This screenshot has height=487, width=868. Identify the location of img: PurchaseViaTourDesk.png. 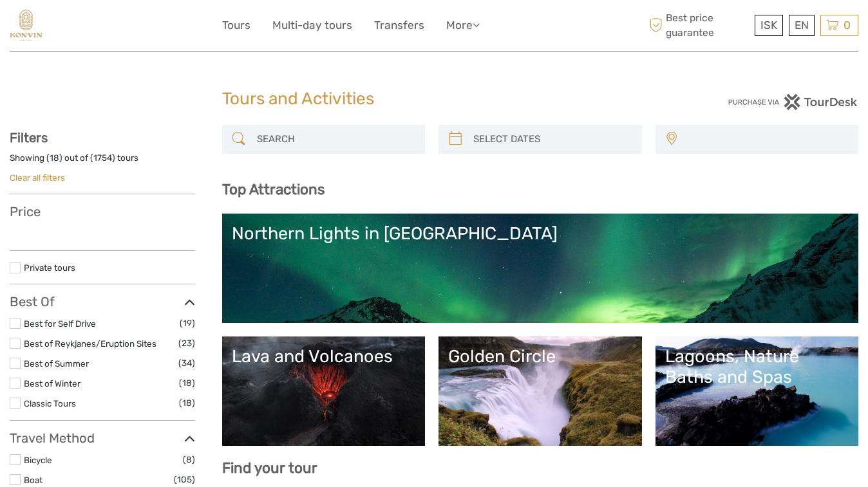
(792, 101).